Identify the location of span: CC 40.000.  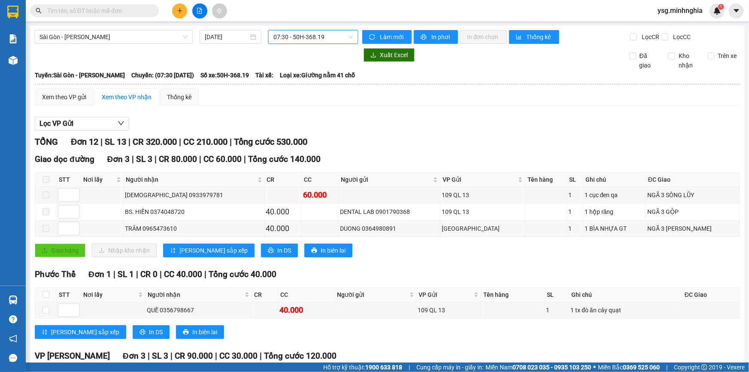
(183, 274).